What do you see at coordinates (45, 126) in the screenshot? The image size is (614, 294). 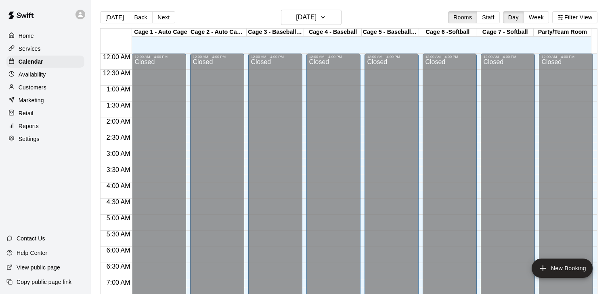 I see `div: Reports` at bounding box center [45, 126].